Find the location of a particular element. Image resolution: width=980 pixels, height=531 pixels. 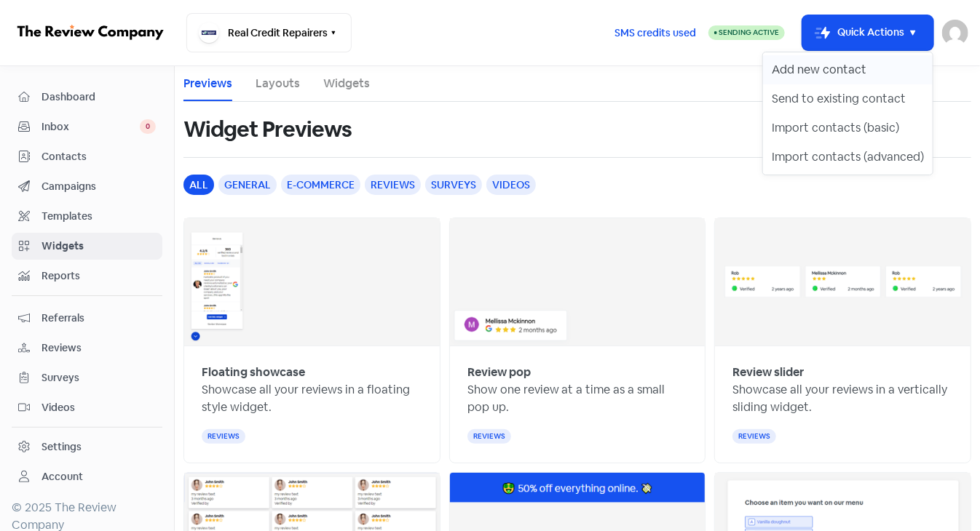

button: Send to existing contact is located at coordinates (847, 99).